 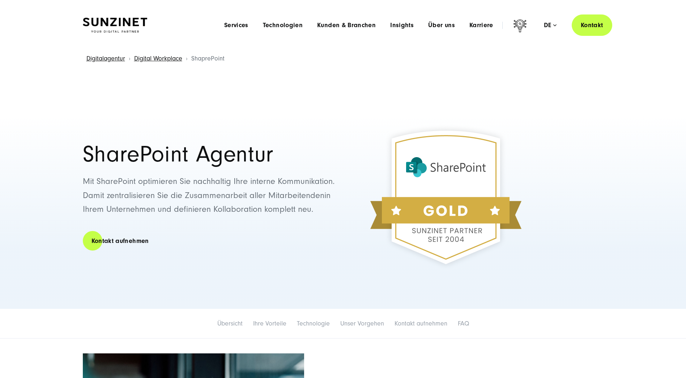 What do you see at coordinates (210, 154) in the screenshot?
I see `h1: SharePoint Agentur` at bounding box center [210, 154].